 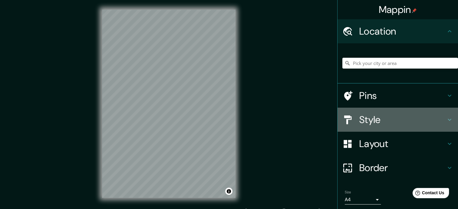 I want to click on input: Pick your city or area, so click(x=400, y=63).